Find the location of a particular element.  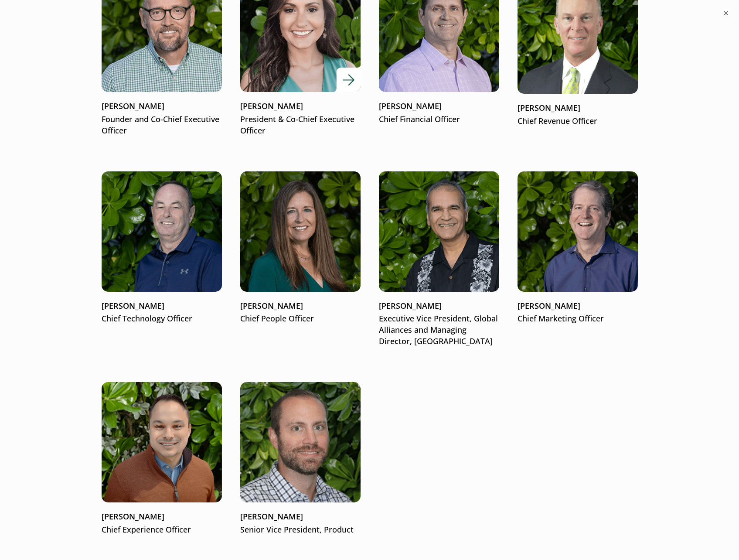

p: Chief Revenue Officer is located at coordinates (578, 121).